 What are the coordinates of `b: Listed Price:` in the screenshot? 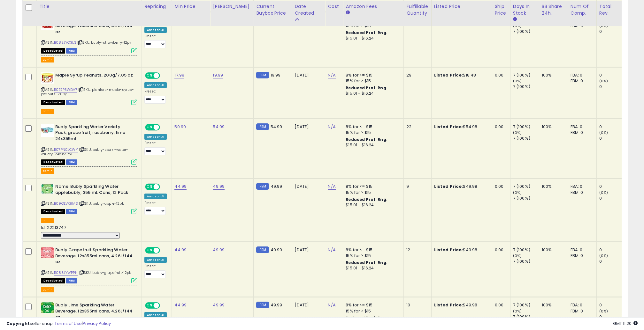 It's located at (449, 126).